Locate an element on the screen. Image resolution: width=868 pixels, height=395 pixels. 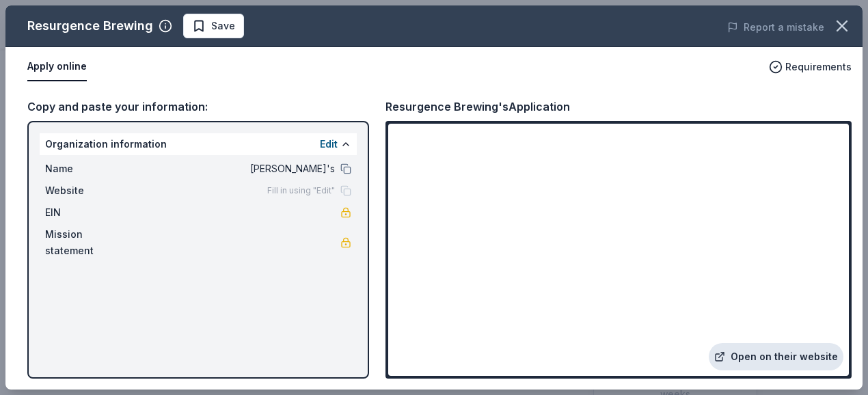
span: Fill in using "Edit" is located at coordinates (301, 191).